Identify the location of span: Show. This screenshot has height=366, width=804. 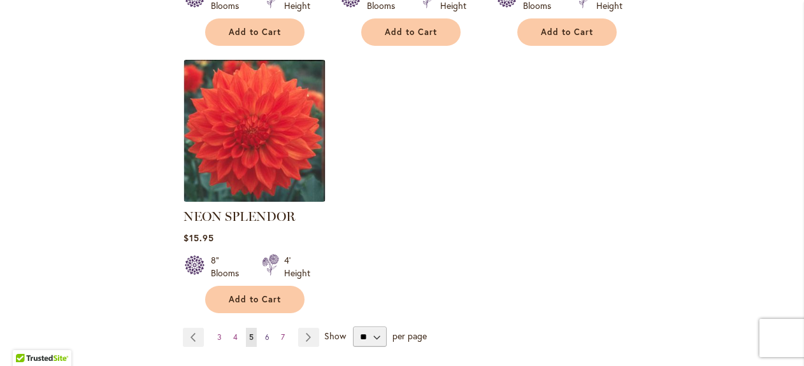
(335, 336).